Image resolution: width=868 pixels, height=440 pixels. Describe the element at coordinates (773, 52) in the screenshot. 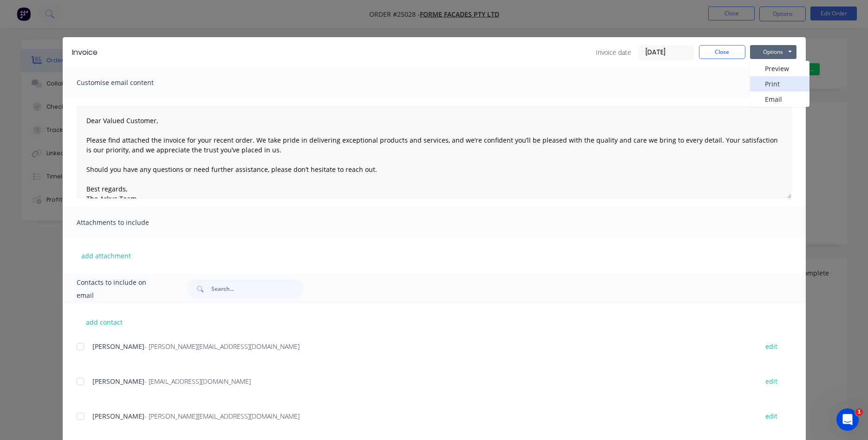

I see `button: Options` at that location.